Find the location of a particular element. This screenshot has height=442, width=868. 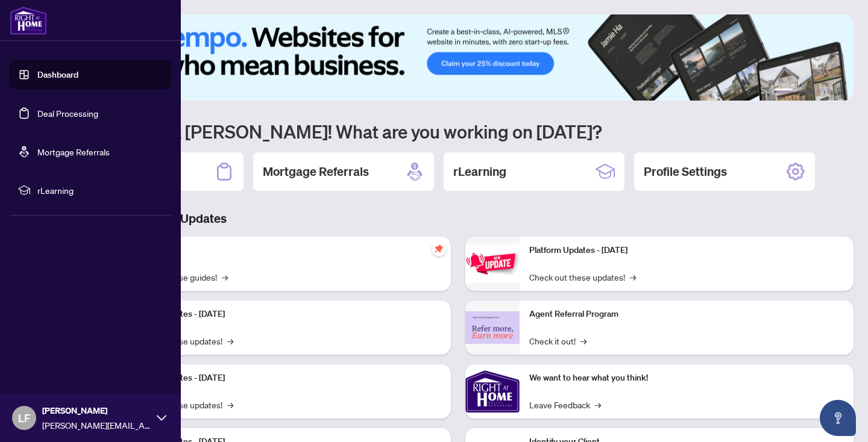

a: Mortgage Referrals is located at coordinates (73, 152).